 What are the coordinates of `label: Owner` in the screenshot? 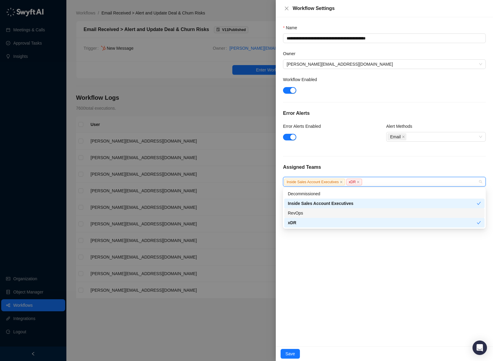 It's located at (291, 54).